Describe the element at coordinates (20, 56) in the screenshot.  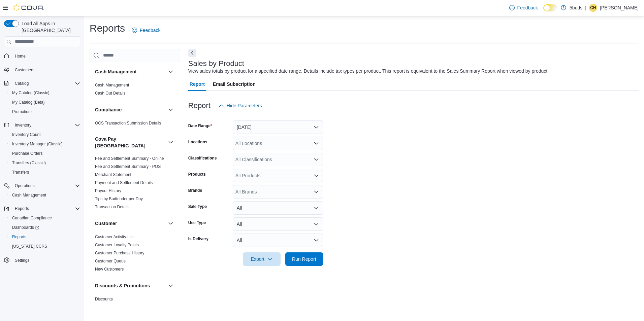
I see `span: Home` at that location.